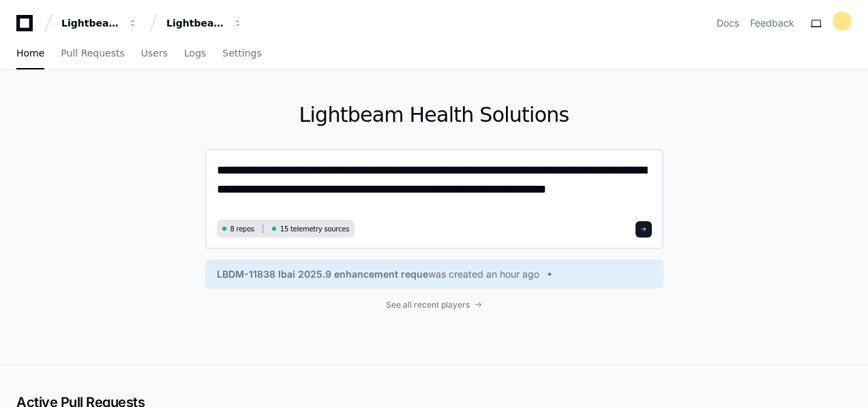  What do you see at coordinates (243, 229) in the screenshot?
I see `span: 8 repos` at bounding box center [243, 229].